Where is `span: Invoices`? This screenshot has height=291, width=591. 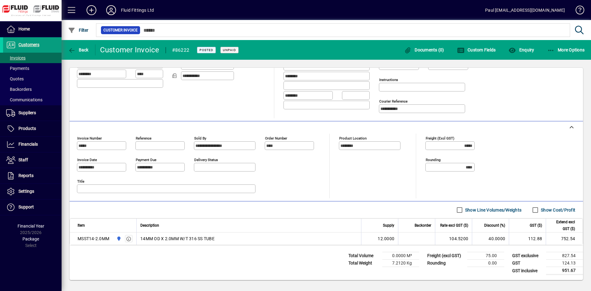 span: Invoices is located at coordinates (16, 58).